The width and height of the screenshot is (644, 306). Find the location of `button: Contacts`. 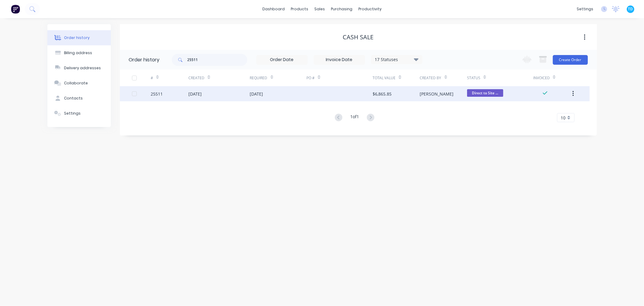

button: Contacts is located at coordinates (79, 98).